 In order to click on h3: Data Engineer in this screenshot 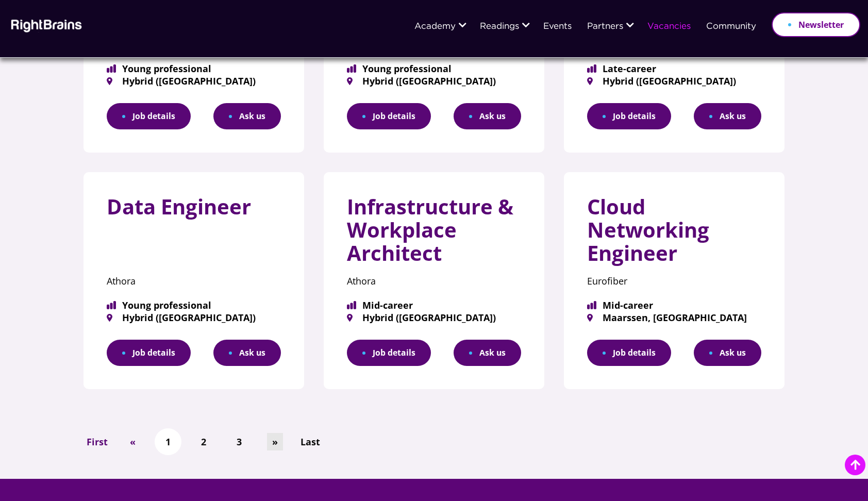, I will do `click(193, 211)`.